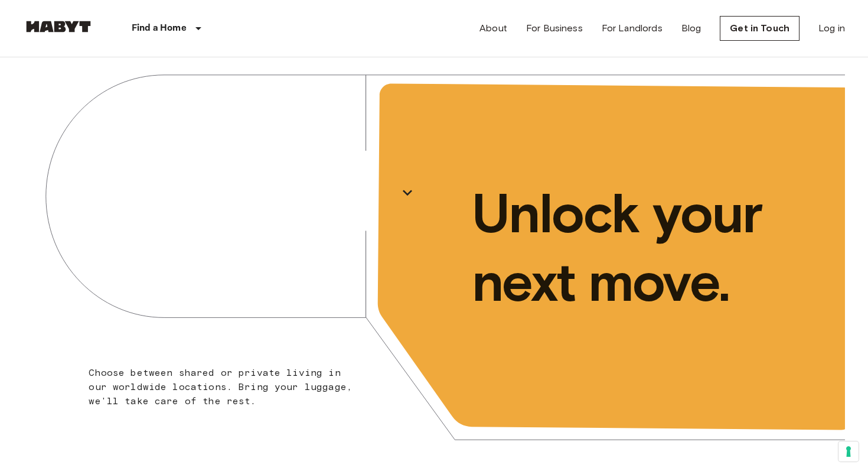  I want to click on a: Blog, so click(692, 29).